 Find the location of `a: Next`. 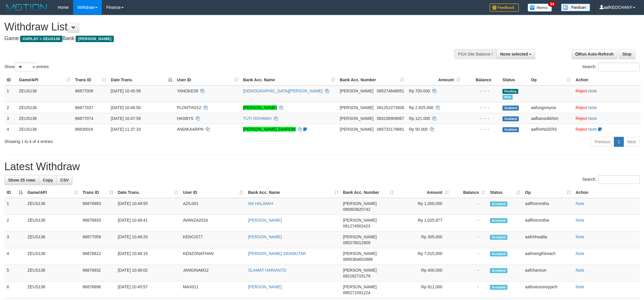

a: Next is located at coordinates (631, 142).